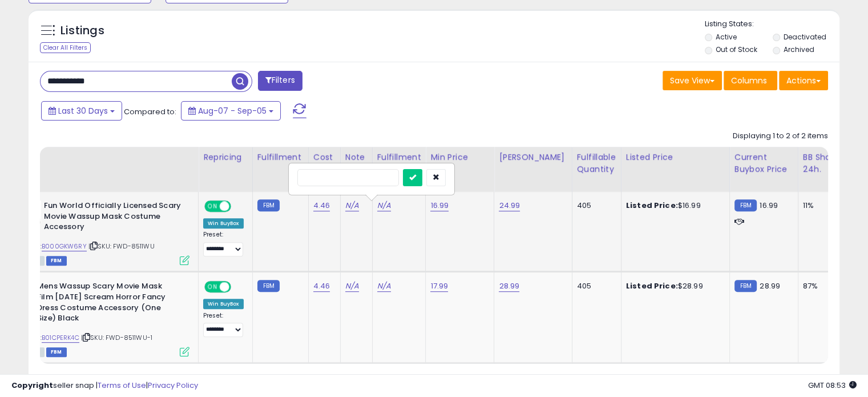  Describe the element at coordinates (769, 205) in the screenshot. I see `span: 16.99` at that location.